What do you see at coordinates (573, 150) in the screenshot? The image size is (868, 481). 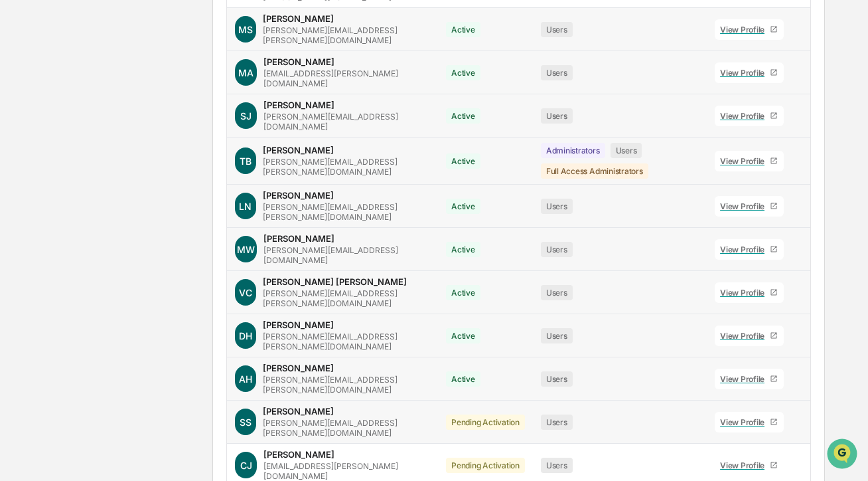 I see `div: Administrators` at bounding box center [573, 150].